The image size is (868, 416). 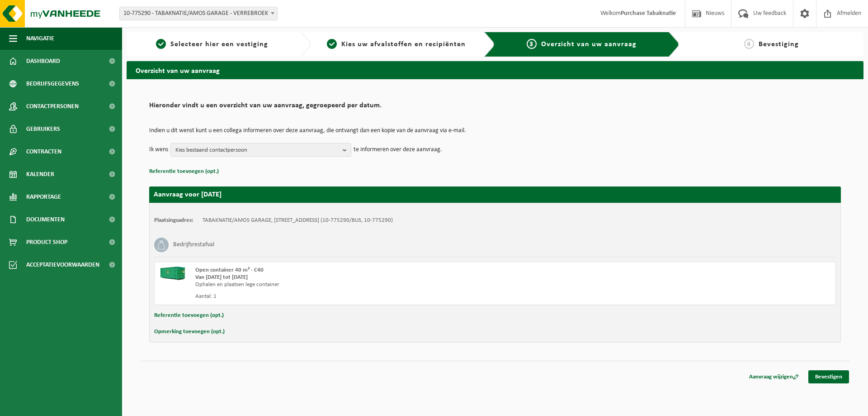 I want to click on span: Kies uw afvalstoffen en recipiënten, so click(x=403, y=44).